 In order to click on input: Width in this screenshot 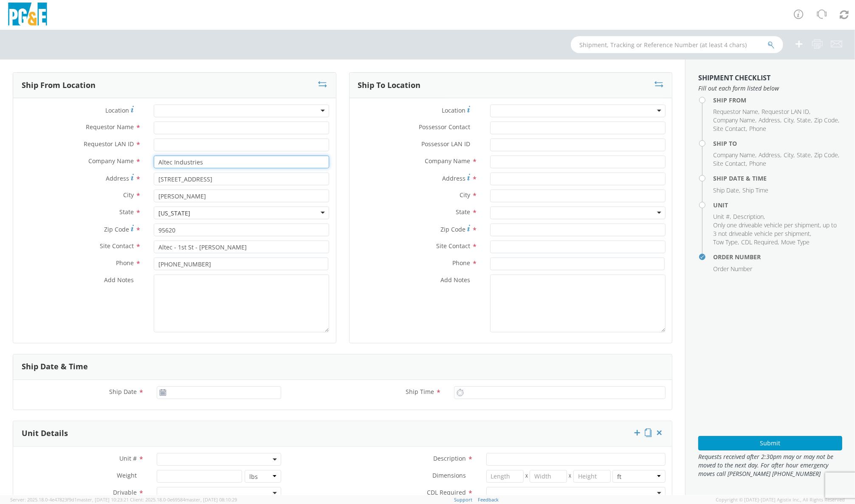, I will do `click(549, 476)`.